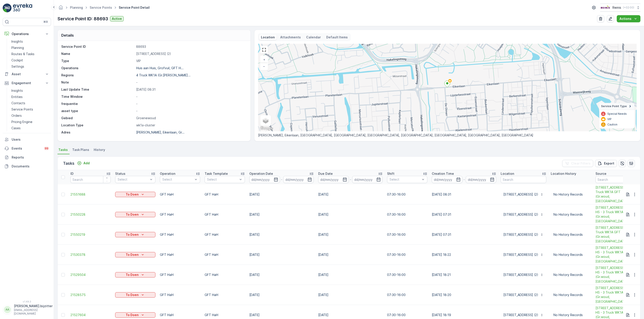 The height and width of the screenshot is (319, 644). What do you see at coordinates (91, 275) in the screenshot?
I see `a: 21529504` at bounding box center [91, 275].